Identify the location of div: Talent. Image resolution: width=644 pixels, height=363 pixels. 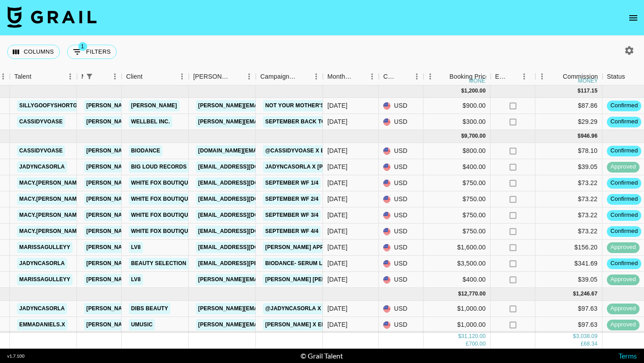
(43, 76).